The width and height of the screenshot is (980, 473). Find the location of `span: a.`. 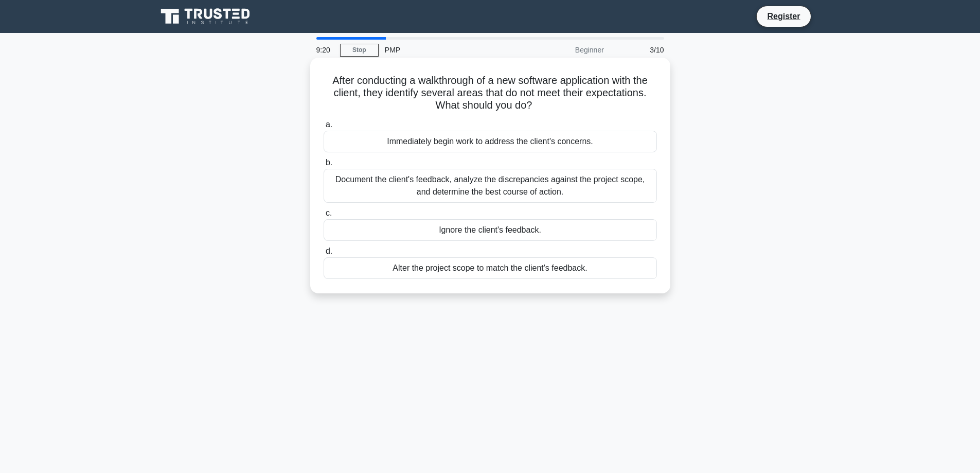

span: a. is located at coordinates (329, 124).